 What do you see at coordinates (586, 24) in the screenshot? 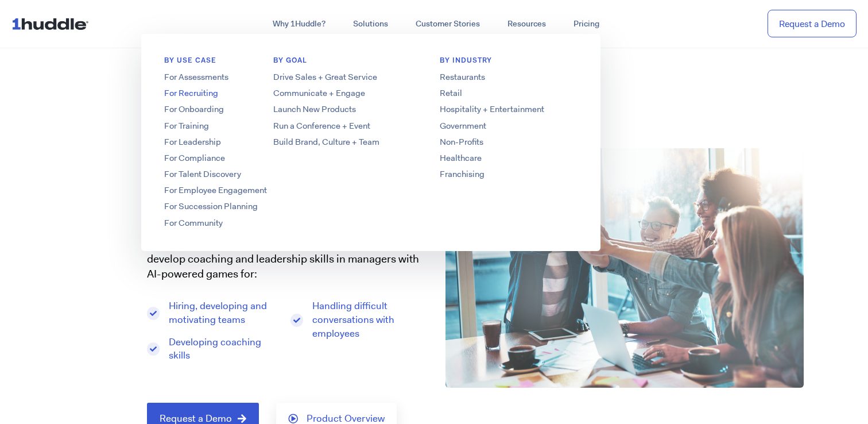
I see `a: Pricing` at bounding box center [586, 24].